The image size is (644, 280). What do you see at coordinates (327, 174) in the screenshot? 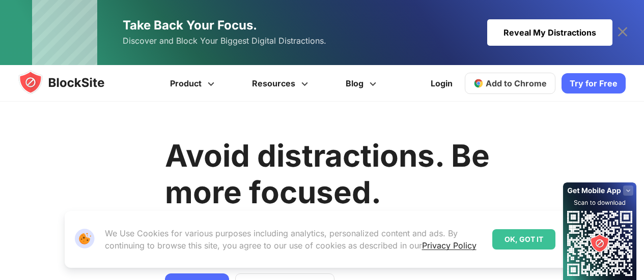
I see `h1: Avoid distractions. Be more focused.` at bounding box center [327, 174].